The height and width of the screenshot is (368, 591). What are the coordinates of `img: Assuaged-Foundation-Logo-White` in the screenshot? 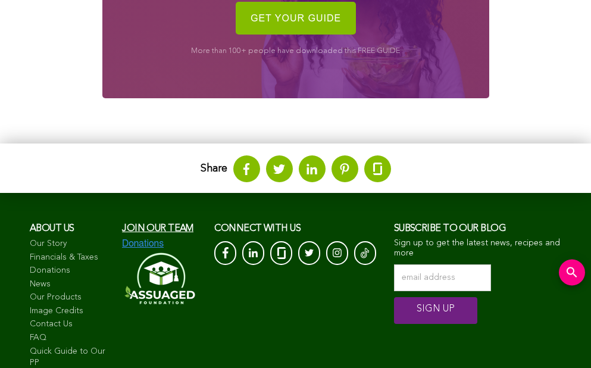 It's located at (159, 278).